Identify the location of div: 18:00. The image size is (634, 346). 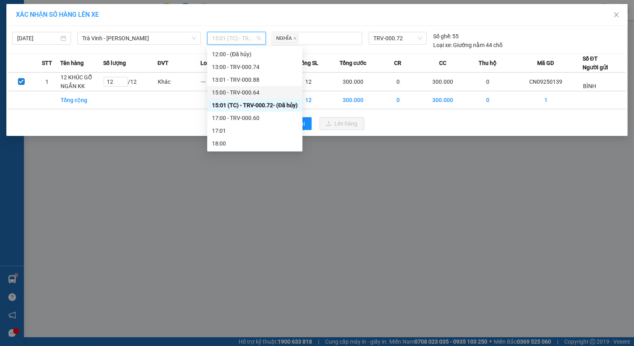
(254, 143).